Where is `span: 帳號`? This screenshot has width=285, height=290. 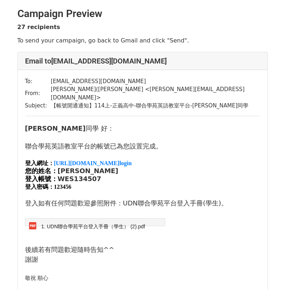
span: 帳號 is located at coordinates (104, 146).